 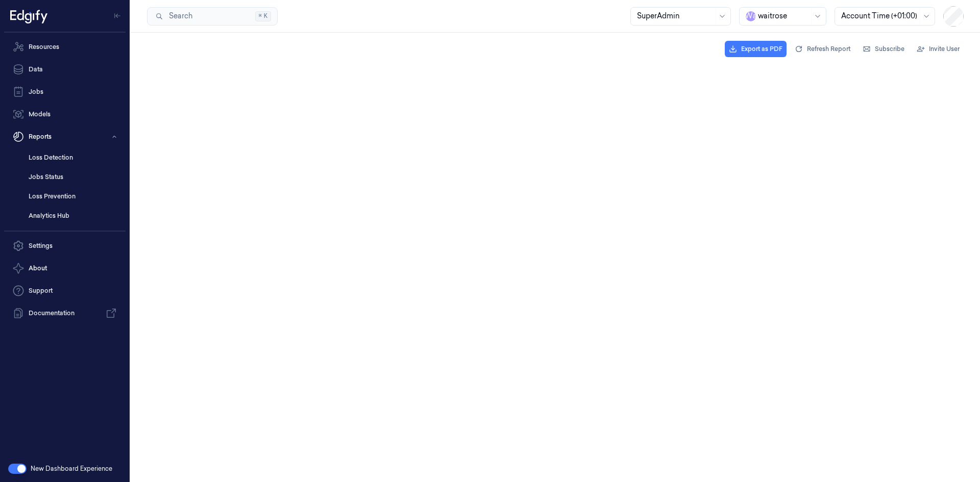 I want to click on a: Jobs, so click(x=65, y=92).